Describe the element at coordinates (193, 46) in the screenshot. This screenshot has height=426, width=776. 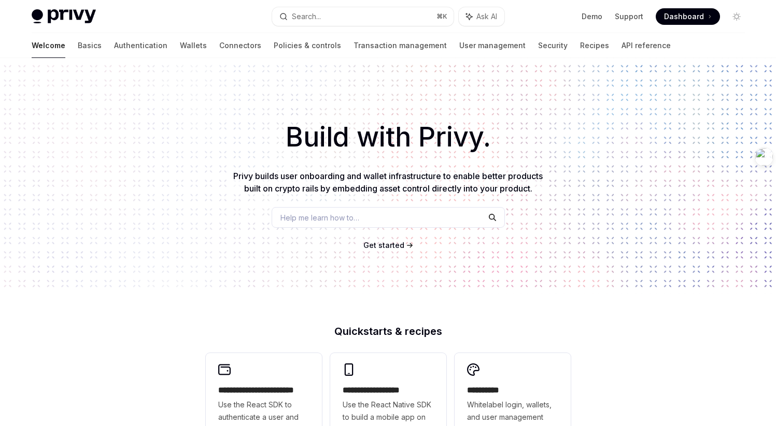
I see `a: Wallets` at that location.